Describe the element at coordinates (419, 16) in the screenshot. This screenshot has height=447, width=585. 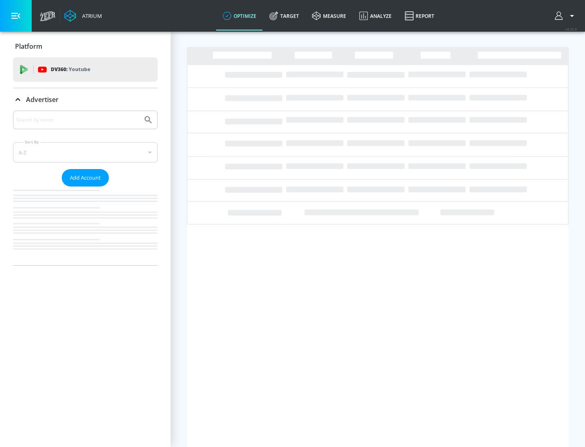
I see `a: Report` at that location.